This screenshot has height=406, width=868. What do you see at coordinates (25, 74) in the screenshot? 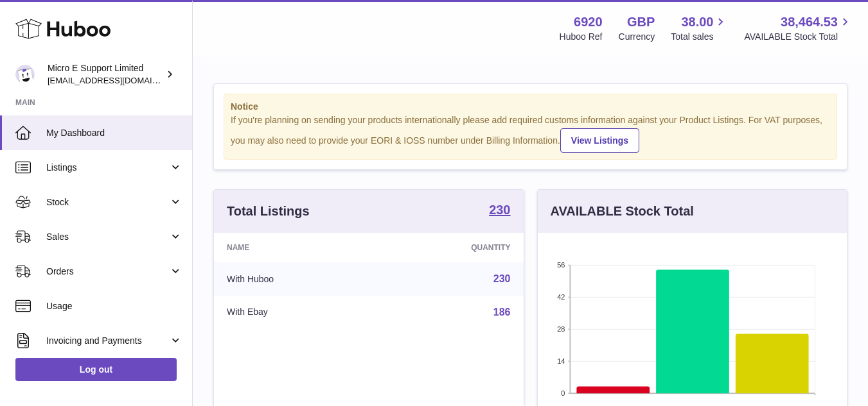
I see `img: contact@micropcsupport.com` at bounding box center [25, 74].